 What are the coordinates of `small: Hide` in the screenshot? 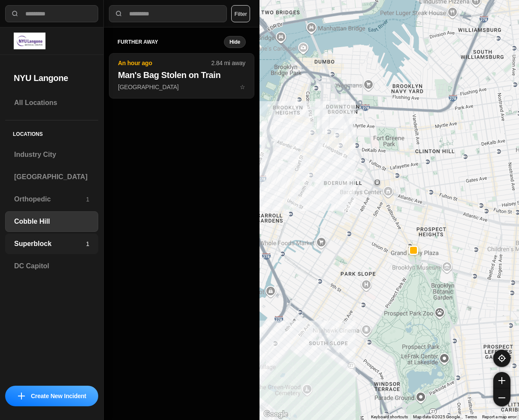 It's located at (235, 42).